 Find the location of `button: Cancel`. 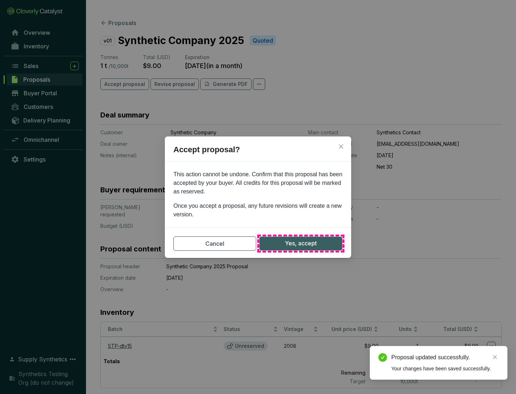

button: Cancel is located at coordinates (215, 244).